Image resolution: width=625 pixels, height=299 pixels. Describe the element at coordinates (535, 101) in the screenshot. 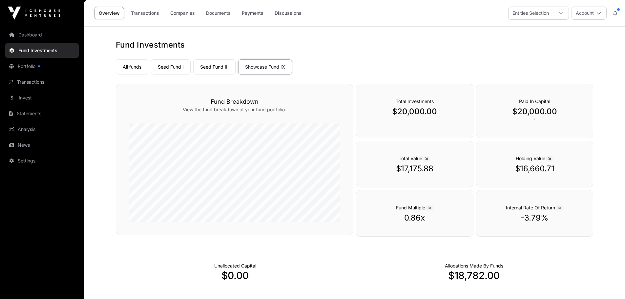

I see `span: Paid In Capital` at that location.